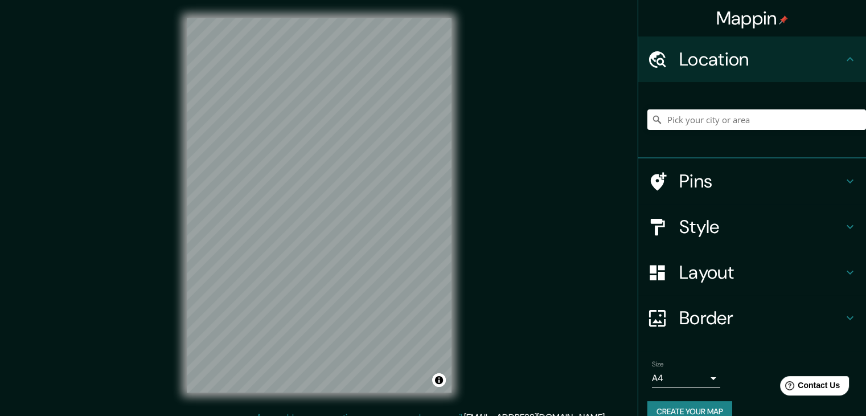 The width and height of the screenshot is (866, 416). Describe the element at coordinates (761, 227) in the screenshot. I see `h4: Style` at that location.